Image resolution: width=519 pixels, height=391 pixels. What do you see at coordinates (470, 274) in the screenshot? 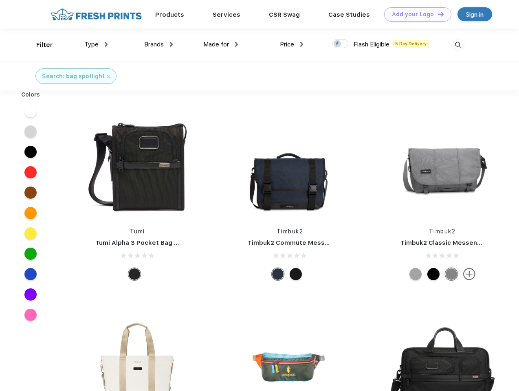
I see `img: more.svg` at bounding box center [470, 274].